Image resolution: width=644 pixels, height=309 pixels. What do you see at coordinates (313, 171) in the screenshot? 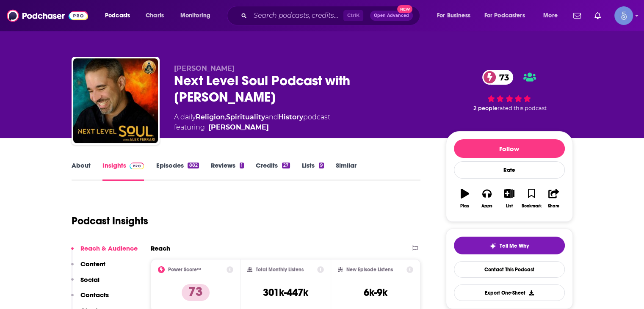
I see `a: Lists9` at bounding box center [313, 171].